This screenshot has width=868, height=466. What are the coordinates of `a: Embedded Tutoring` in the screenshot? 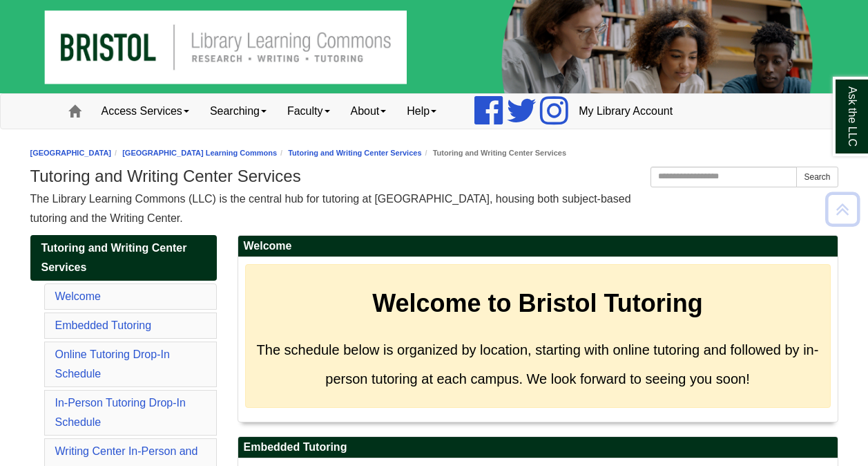 It's located at (104, 325).